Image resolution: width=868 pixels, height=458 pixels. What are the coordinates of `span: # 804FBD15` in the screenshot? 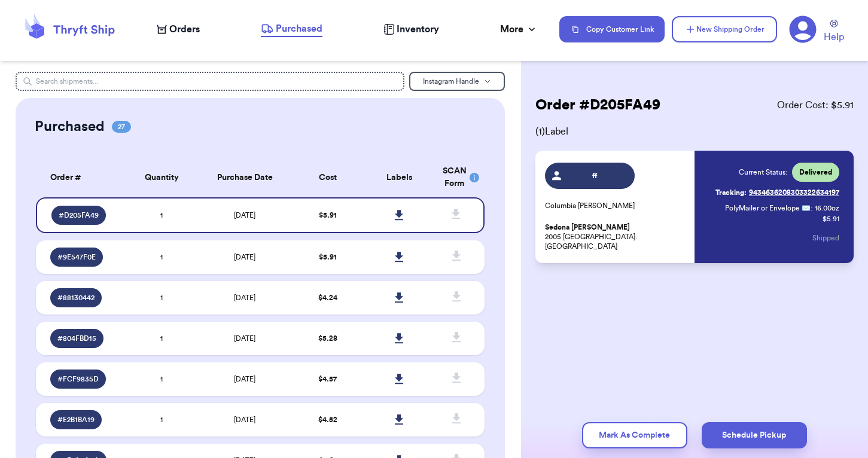 It's located at (77, 339).